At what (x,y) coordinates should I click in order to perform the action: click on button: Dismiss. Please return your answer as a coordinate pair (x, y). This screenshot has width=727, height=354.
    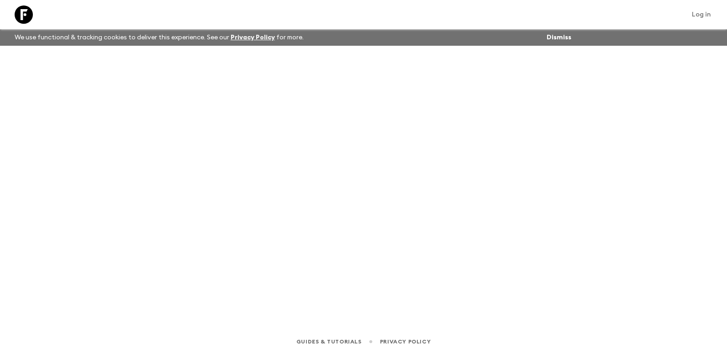
    Looking at the image, I should click on (559, 37).